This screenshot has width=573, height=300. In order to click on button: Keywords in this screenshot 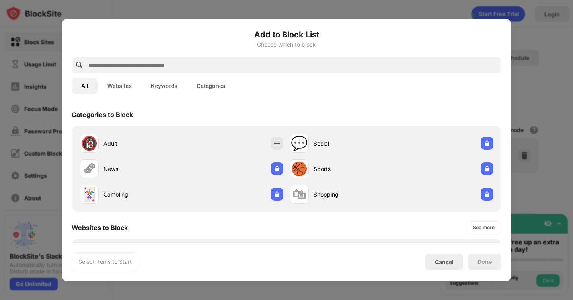, I will do `click(164, 86)`.